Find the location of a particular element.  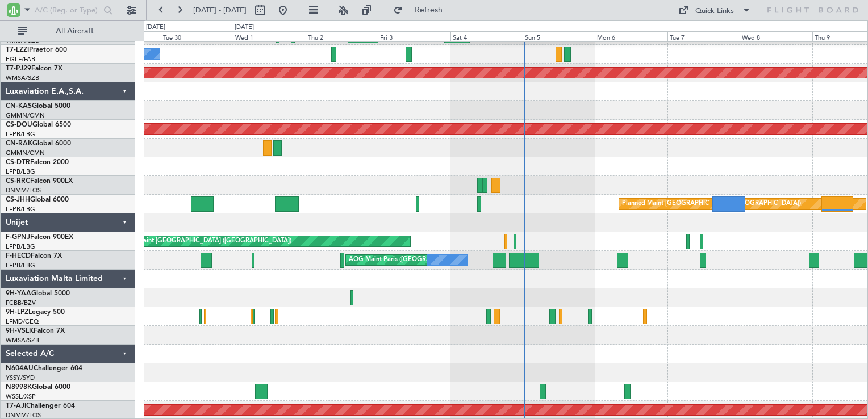

div: Sat 4 is located at coordinates (486, 37).